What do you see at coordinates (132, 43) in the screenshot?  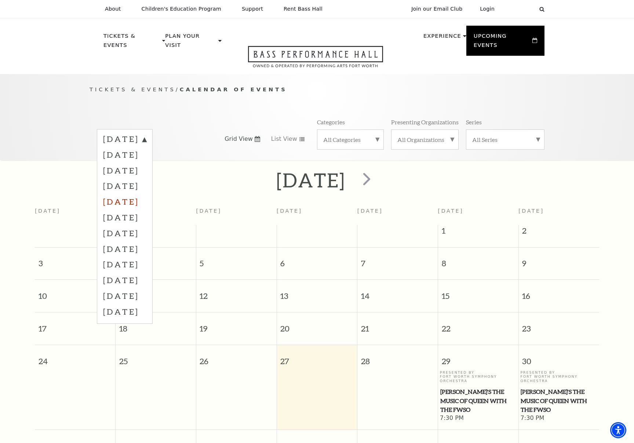 I see `p: Tickets & Events` at bounding box center [132, 43].